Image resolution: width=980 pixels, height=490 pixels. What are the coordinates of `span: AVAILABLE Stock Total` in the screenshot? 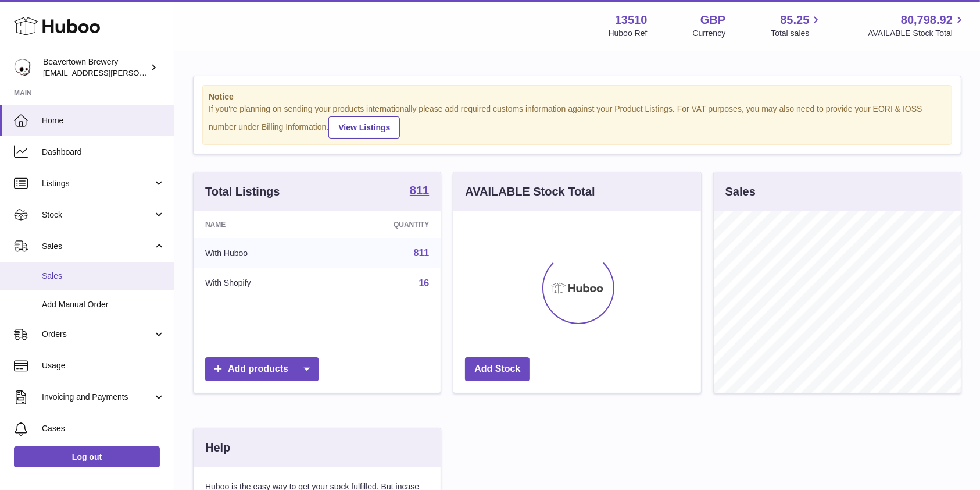 It's located at (916, 33).